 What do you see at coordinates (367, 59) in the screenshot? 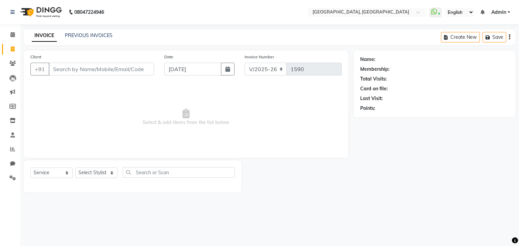
I see `div: Name:` at bounding box center [367, 59].